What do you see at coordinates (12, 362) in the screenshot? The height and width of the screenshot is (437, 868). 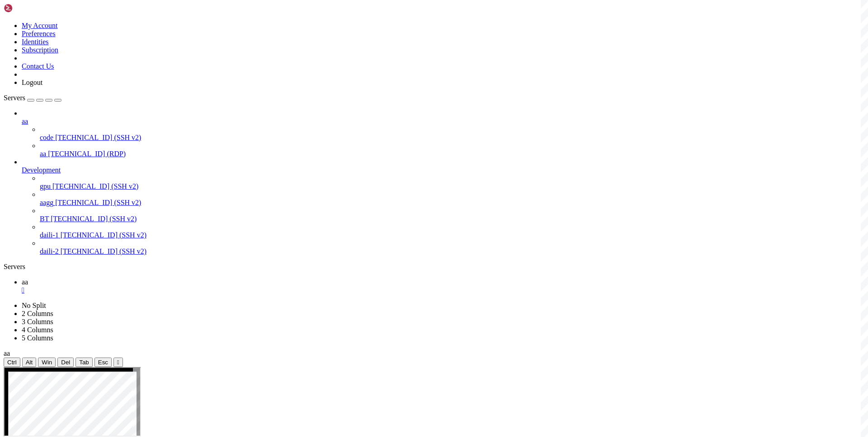 I see `button: Ctrl` at bounding box center [12, 362].